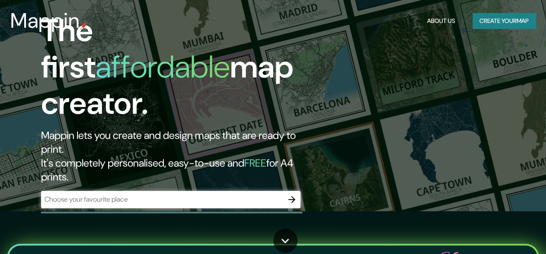 Image resolution: width=546 pixels, height=254 pixels. What do you see at coordinates (83, 26) in the screenshot?
I see `img: mappin-pin` at bounding box center [83, 26].